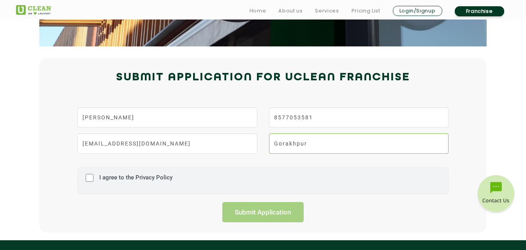  I want to click on img: UClean Laundry and Dry Cleaning, so click(33, 10).